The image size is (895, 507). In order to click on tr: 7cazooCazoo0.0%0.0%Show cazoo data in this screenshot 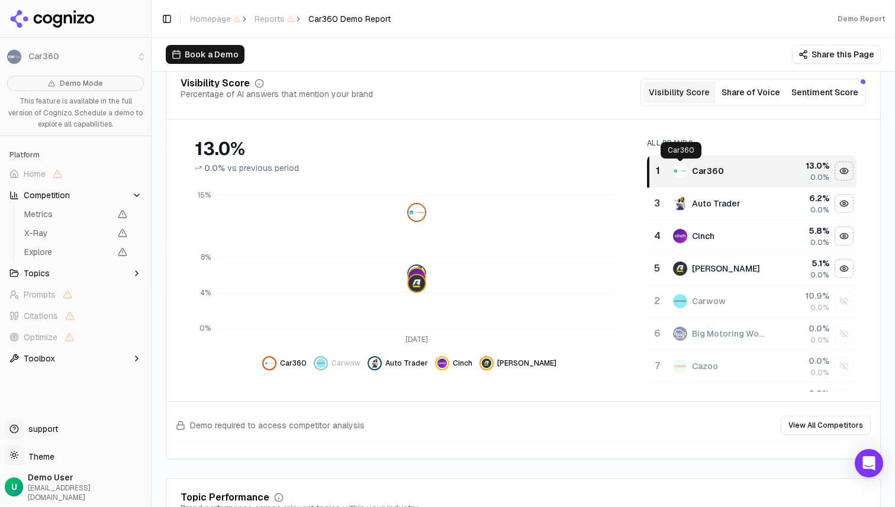, I will do `click(753, 367)`.